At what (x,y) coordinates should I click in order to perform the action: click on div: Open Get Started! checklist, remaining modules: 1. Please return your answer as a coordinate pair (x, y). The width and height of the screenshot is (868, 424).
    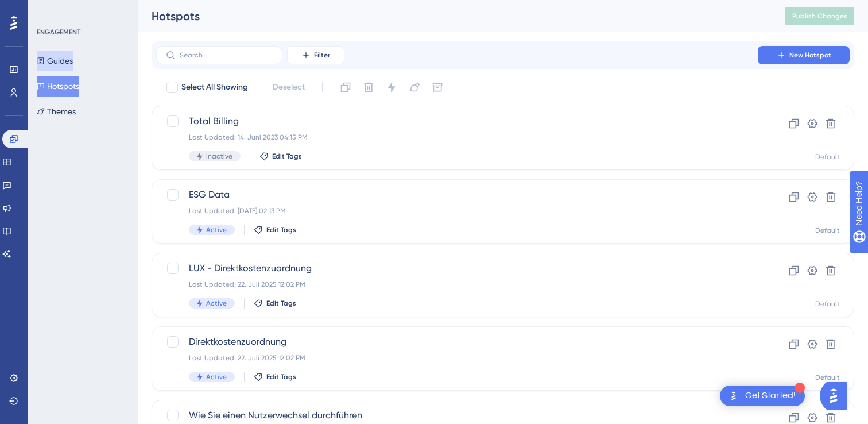
    Looking at the image, I should click on (762, 396).